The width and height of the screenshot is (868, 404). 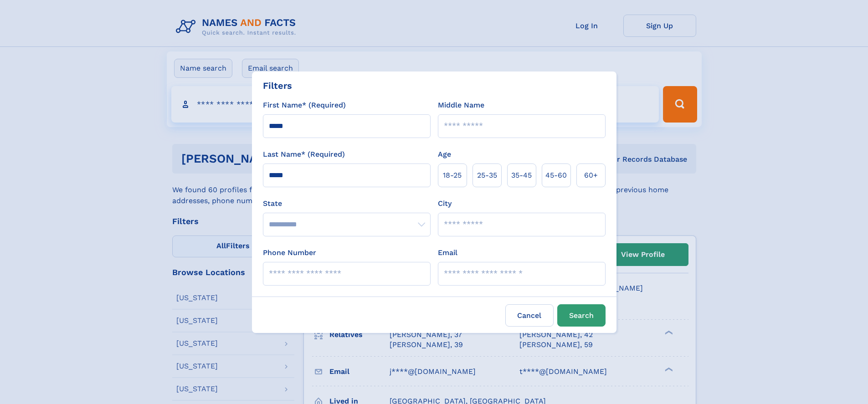 What do you see at coordinates (277, 86) in the screenshot?
I see `div: Filters` at bounding box center [277, 86].